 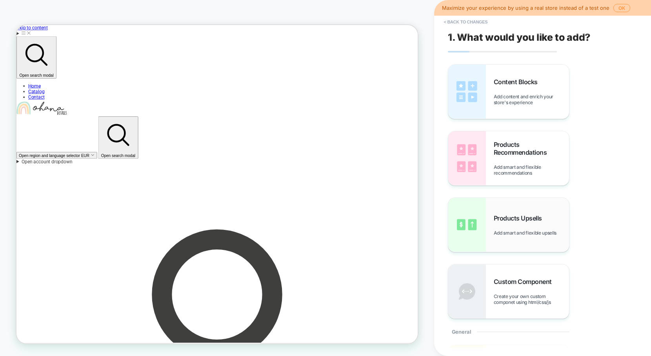 What do you see at coordinates (466, 22) in the screenshot?
I see `button: < Back to changes` at bounding box center [466, 22].